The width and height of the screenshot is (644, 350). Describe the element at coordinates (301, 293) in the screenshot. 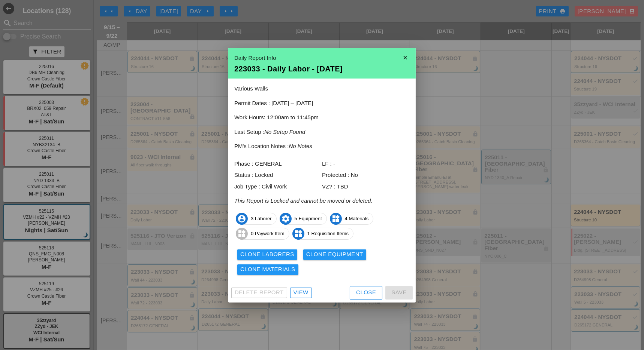

I see `a: View` at that location.